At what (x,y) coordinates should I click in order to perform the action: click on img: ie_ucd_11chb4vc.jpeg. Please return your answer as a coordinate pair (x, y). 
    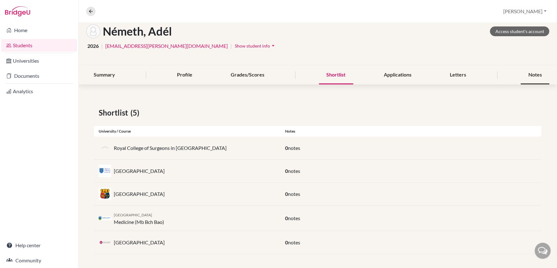
    Looking at the image, I should click on (105, 218).